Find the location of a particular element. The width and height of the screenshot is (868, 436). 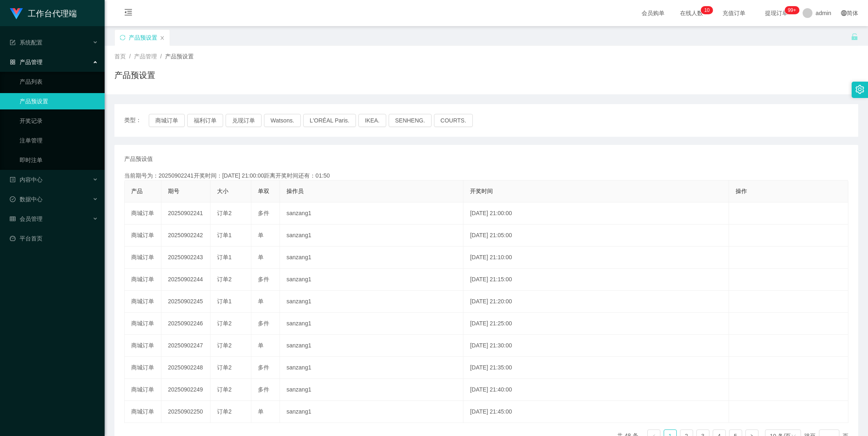

span: 会员管理 is located at coordinates (26, 219).